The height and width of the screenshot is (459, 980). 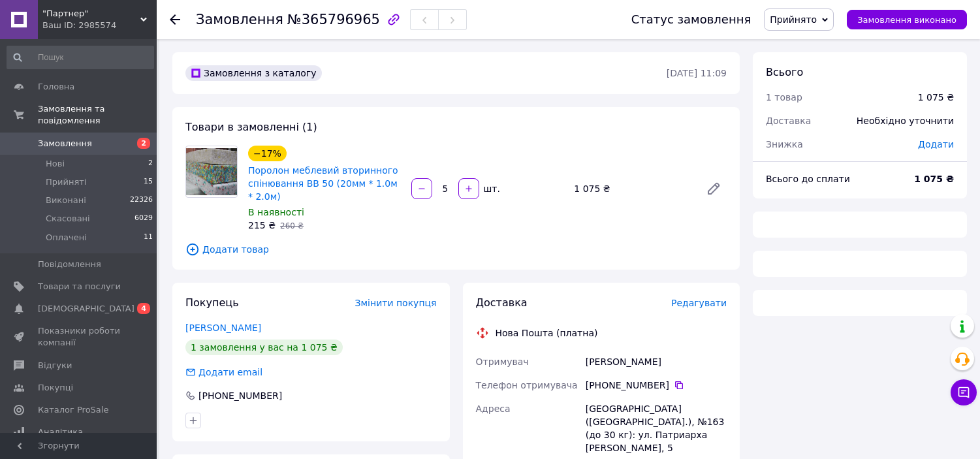 What do you see at coordinates (99, 25) in the screenshot?
I see `div: Ваш ID: 2985574` at bounding box center [99, 25].